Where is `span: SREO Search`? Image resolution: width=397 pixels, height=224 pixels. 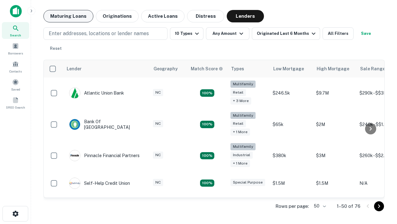
span: SREO Search is located at coordinates (16, 107).